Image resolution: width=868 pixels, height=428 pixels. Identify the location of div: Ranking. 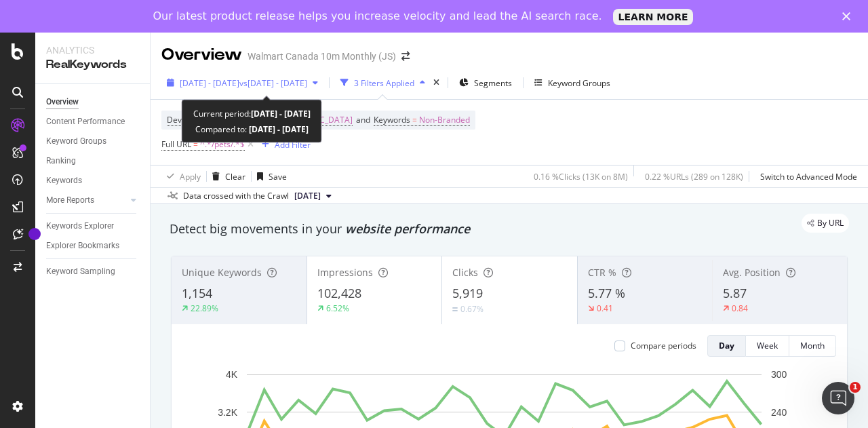
(61, 161).